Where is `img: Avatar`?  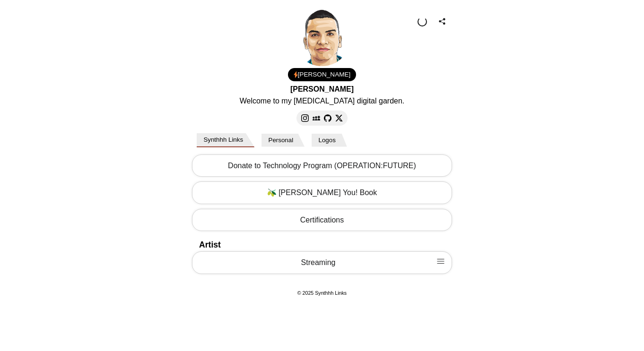
img: Avatar is located at coordinates (322, 38).